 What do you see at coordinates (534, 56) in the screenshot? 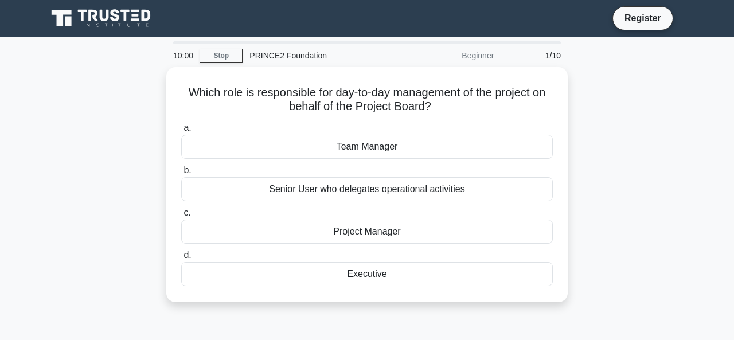
I see `div: 1/10` at bounding box center [534, 56].